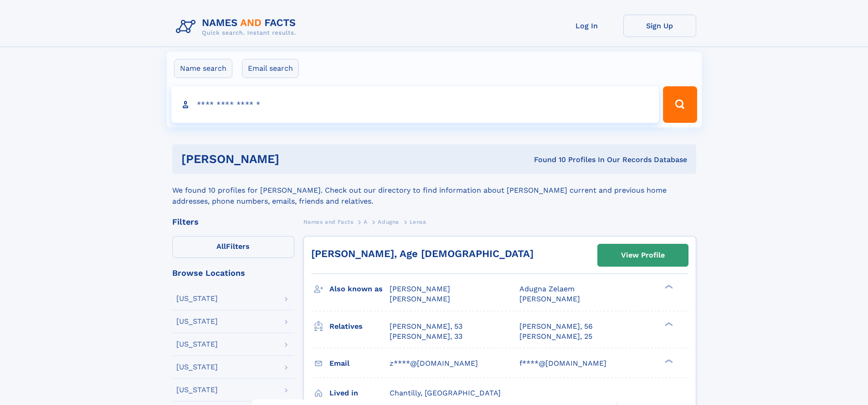  Describe the element at coordinates (360, 288) in the screenshot. I see `h3: Also known as` at that location.